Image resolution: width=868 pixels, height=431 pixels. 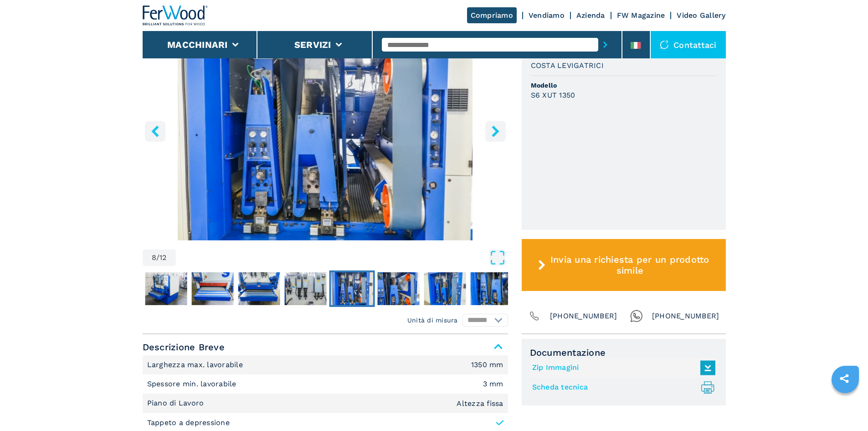 What do you see at coordinates (212, 289) in the screenshot?
I see `button: Go to Slide 5` at bounding box center [212, 289].